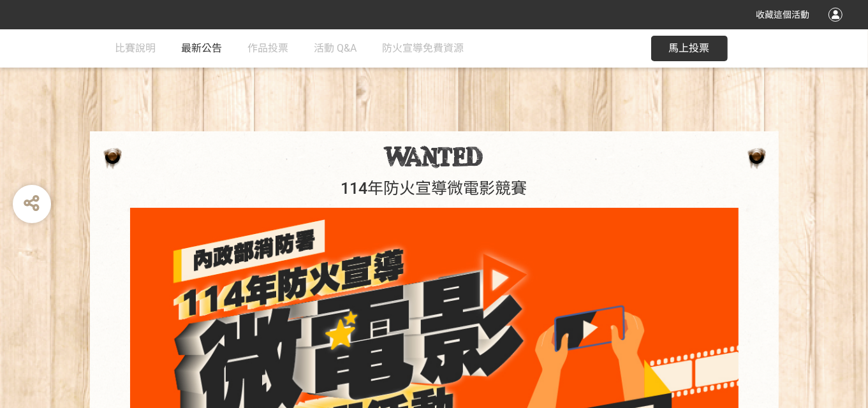 Image resolution: width=868 pixels, height=408 pixels. I want to click on a: 作品投票, so click(268, 49).